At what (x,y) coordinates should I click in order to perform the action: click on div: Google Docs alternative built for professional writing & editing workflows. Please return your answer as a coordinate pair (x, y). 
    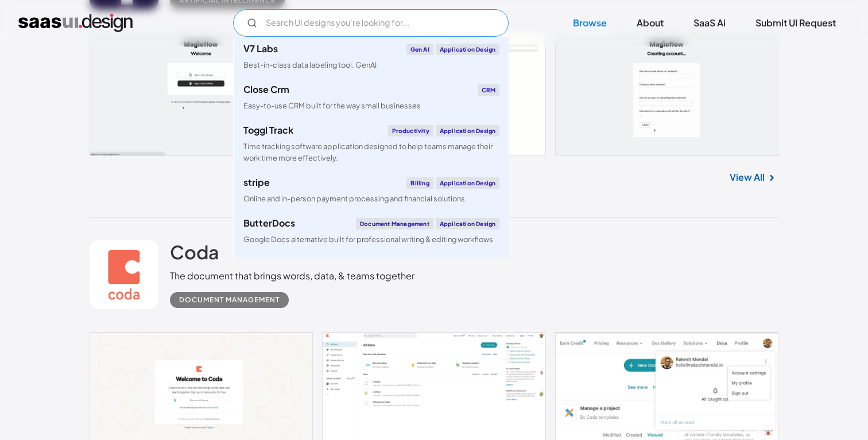
    Looking at the image, I should click on (368, 239).